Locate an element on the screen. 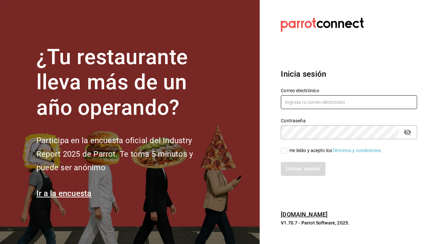 Image resolution: width=433 pixels, height=244 pixels. a: Ir a la encuesta is located at coordinates (64, 193).